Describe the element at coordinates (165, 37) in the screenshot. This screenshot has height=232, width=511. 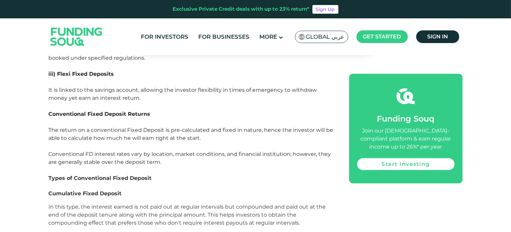
I see `a: For Investors` at that location.